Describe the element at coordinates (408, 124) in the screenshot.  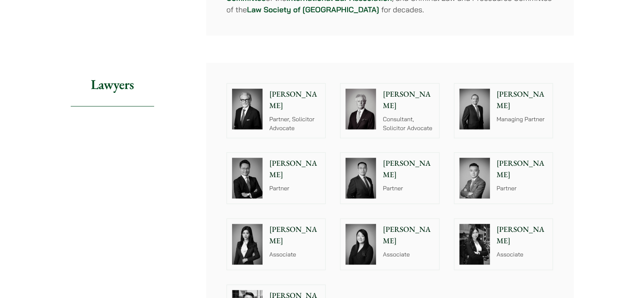
I see `p: Consultant, Solicitor Advocate` at that location.